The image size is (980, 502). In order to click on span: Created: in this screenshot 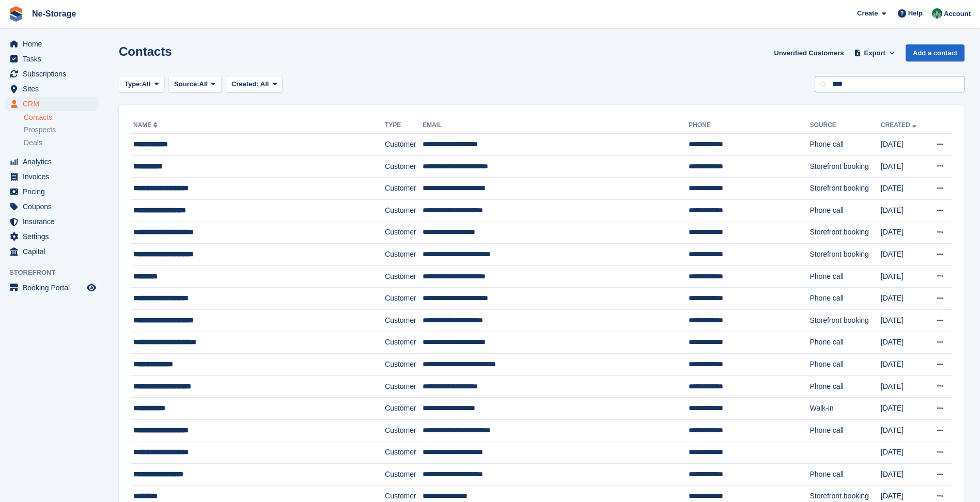, I will do `click(245, 84)`.